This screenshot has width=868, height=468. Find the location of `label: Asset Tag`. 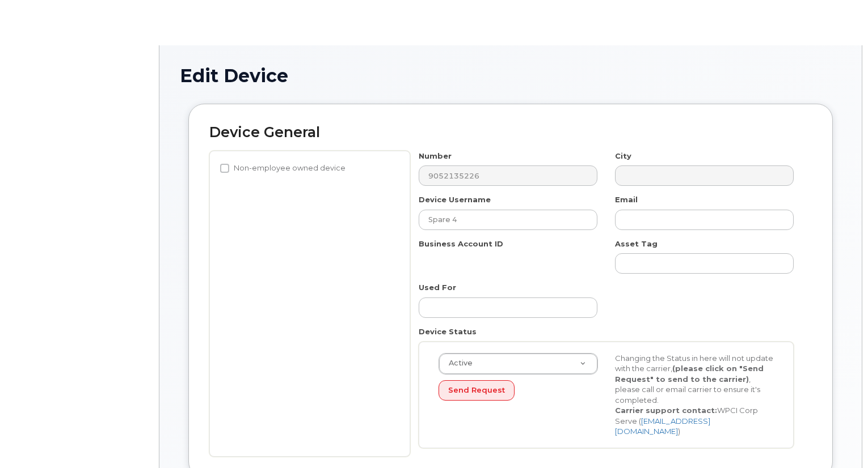

label: Asset Tag is located at coordinates (636, 243).